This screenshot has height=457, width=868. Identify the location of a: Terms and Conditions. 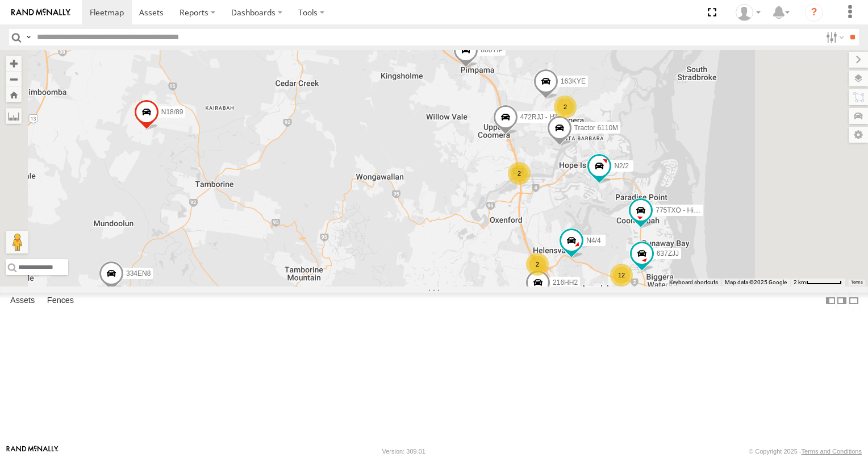
(832, 452).